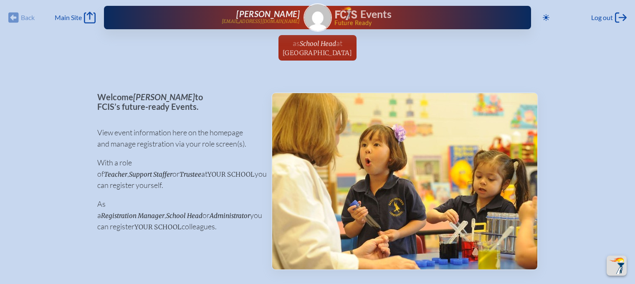  What do you see at coordinates (405, 181) in the screenshot?
I see `img: Events` at bounding box center [405, 181].